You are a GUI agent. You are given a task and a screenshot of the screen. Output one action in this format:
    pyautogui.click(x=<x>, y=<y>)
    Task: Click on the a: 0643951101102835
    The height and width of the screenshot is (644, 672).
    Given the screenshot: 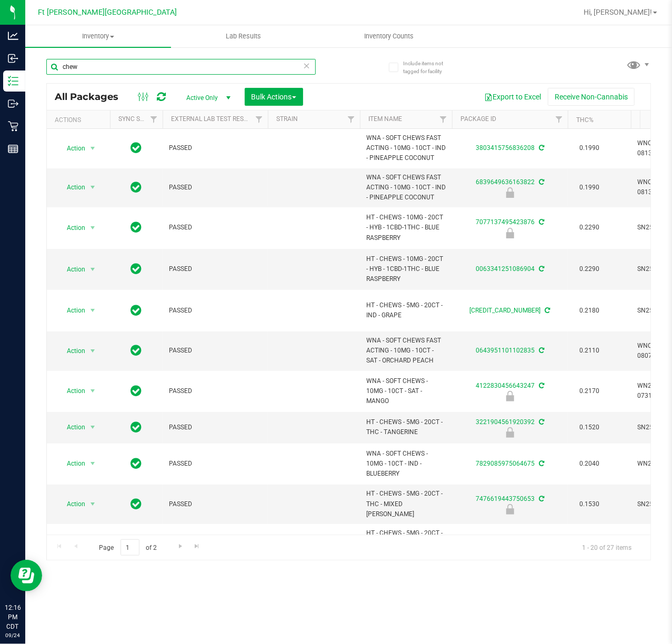 What is the action you would take?
    pyautogui.click(x=505, y=351)
    